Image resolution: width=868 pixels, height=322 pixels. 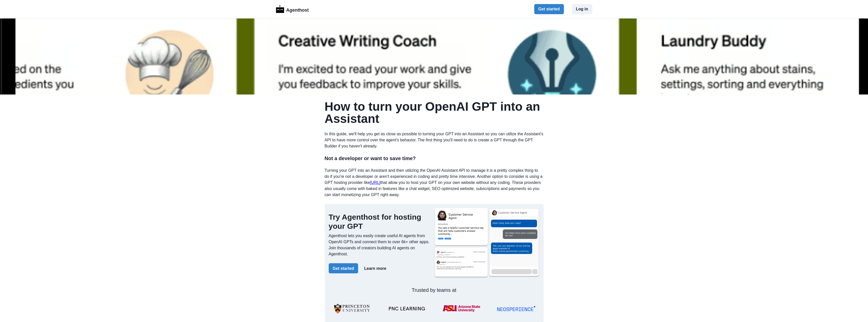 I want to click on img: Logo, so click(x=280, y=9).